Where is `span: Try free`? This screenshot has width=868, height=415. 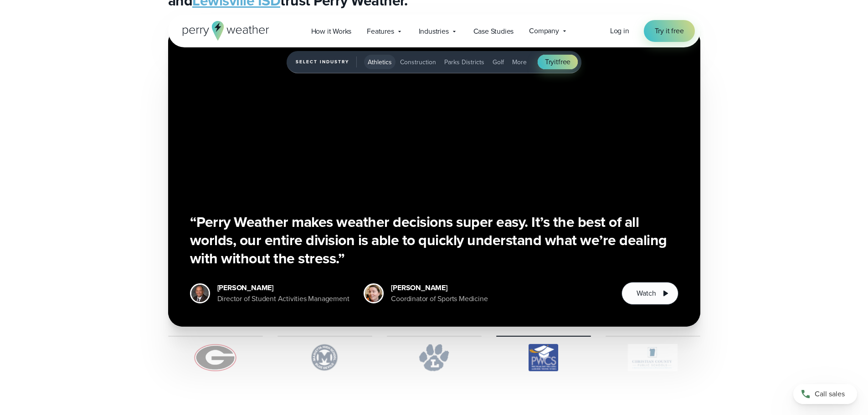 span: Try free is located at coordinates (558, 62).